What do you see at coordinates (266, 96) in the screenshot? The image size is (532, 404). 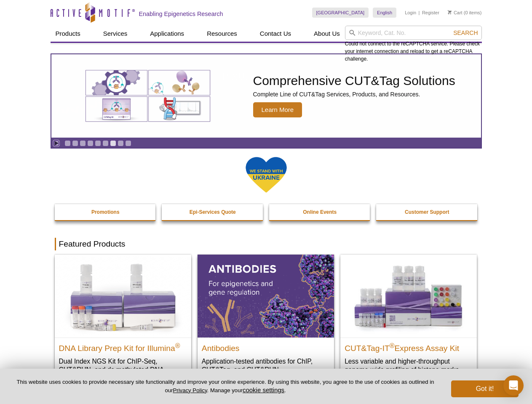 I see `a: Various genetic charts and diagrams. Comprehensive CUT&Tag Solutions Complete Line of CUT&Tag Ser...` at bounding box center [266, 96].